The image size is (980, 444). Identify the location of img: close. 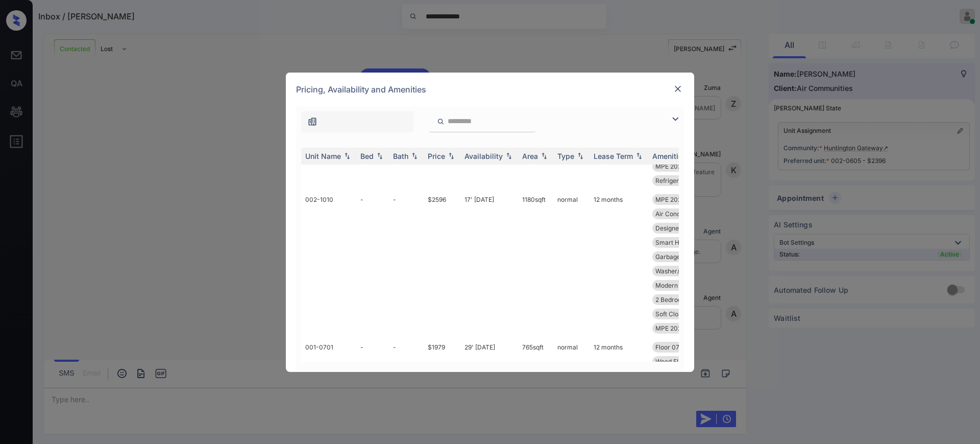
(678, 89).